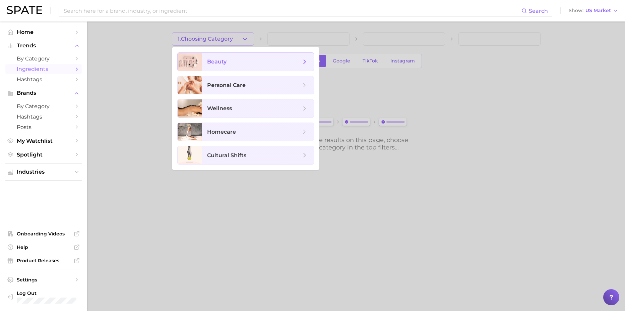 Image resolution: width=625 pixels, height=311 pixels. Describe the element at coordinates (44, 247) in the screenshot. I see `a: Help` at that location.